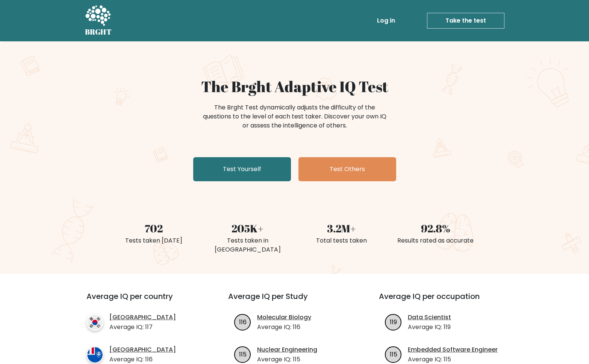 The height and width of the screenshot is (364, 589). What do you see at coordinates (98, 21) in the screenshot?
I see `a: BRGHT` at bounding box center [98, 21].